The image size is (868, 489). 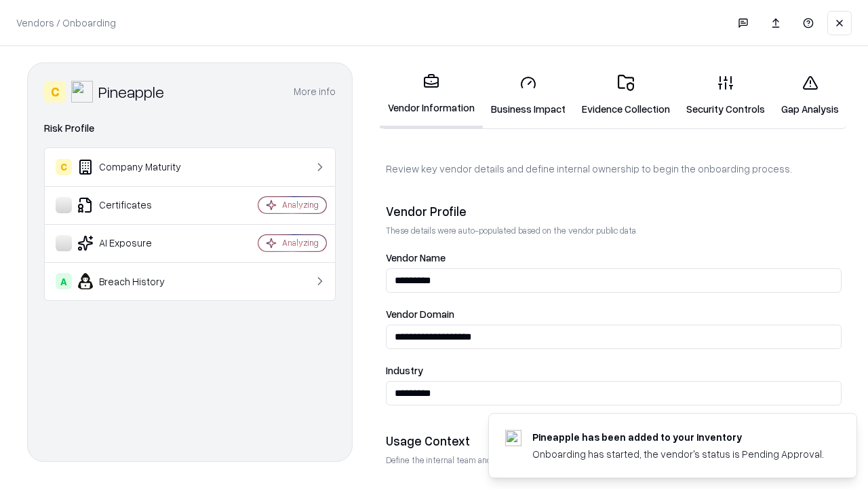 I want to click on div: Pineapple, so click(x=131, y=91).